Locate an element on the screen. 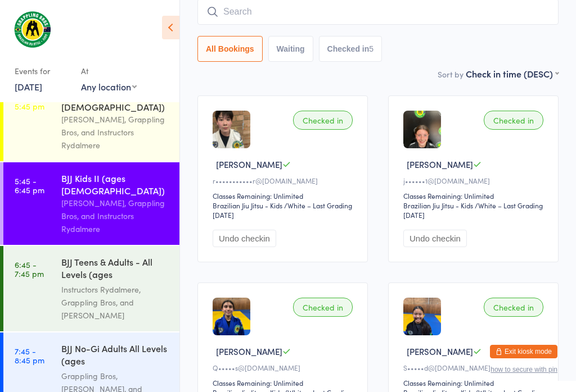 This screenshot has height=392, width=576. div: Check in time (DESC) is located at coordinates (512, 74).